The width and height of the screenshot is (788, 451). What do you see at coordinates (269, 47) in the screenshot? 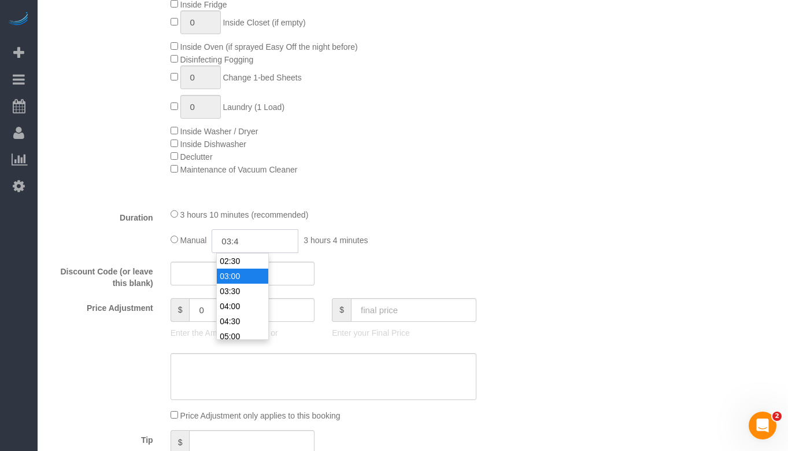
I see `span: Inside Oven (if sprayed Easy Off the night before)` at bounding box center [269, 47].